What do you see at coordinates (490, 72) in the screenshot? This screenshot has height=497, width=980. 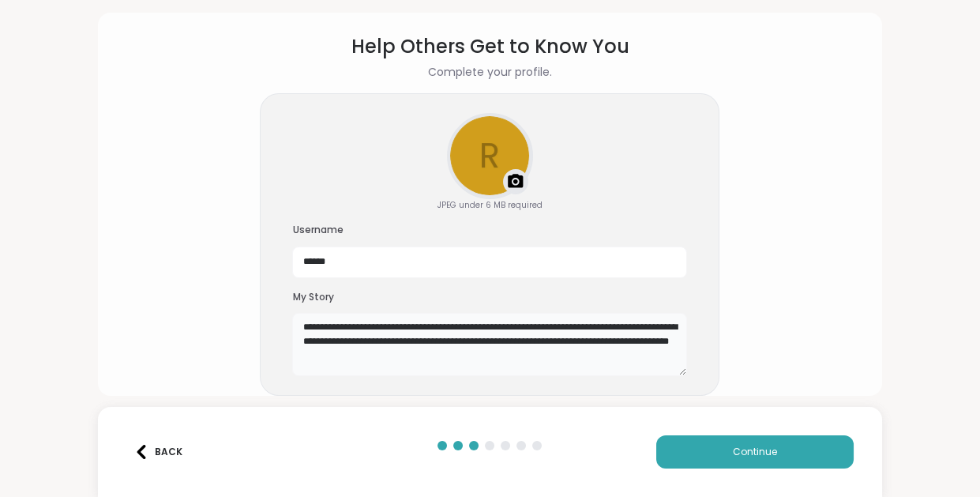 I see `h2: Complete your profile.` at bounding box center [490, 72].